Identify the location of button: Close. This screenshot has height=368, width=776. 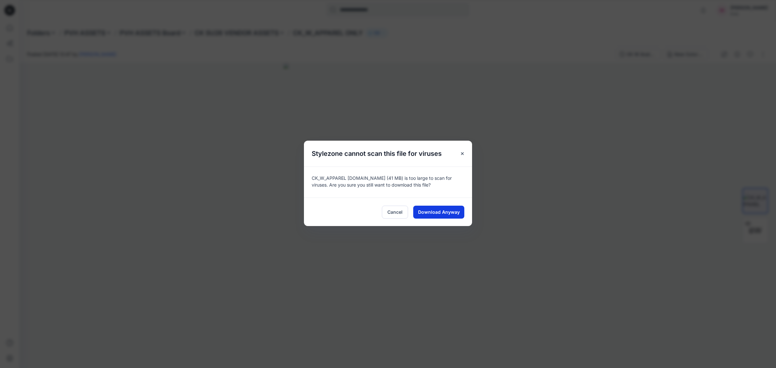
(462, 154).